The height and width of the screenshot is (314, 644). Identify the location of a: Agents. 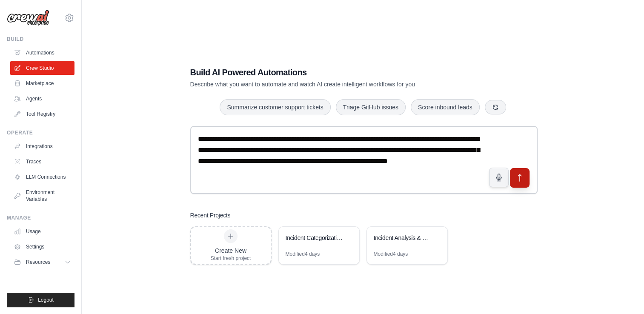
(42, 99).